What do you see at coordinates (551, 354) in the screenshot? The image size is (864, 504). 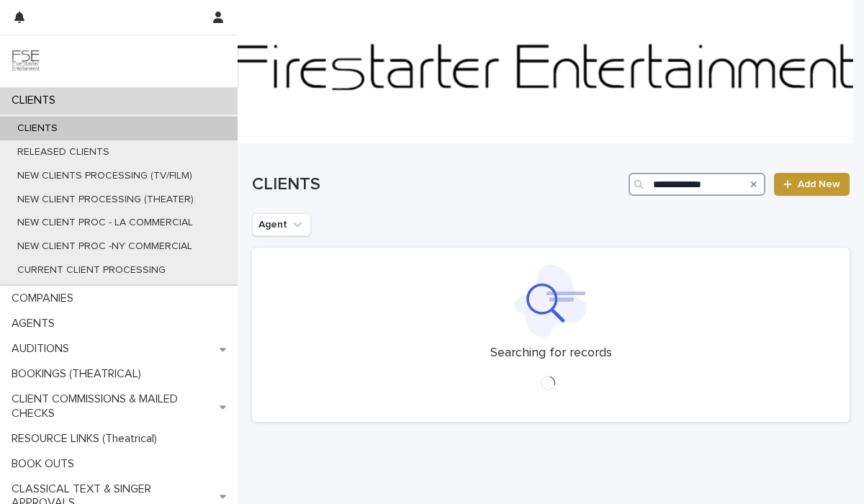 I see `p: Searching for records` at bounding box center [551, 354].